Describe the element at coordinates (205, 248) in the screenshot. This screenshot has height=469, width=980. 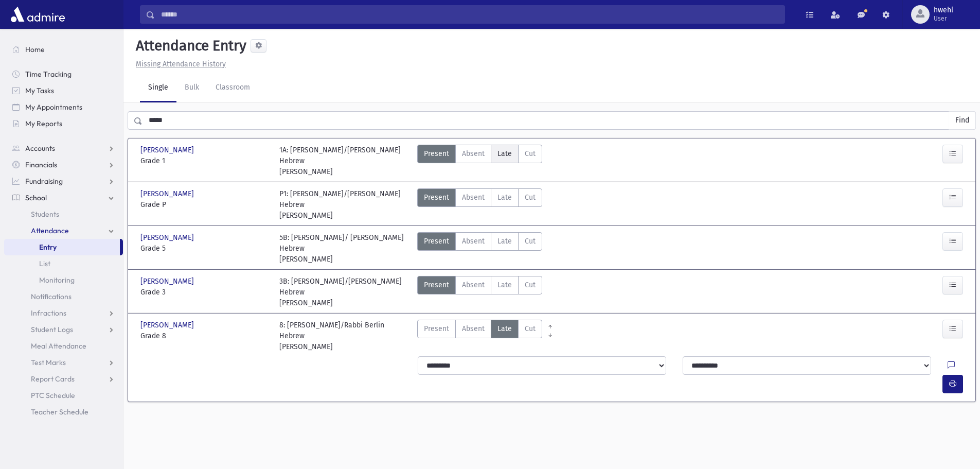
I see `span: Grade 5` at that location.